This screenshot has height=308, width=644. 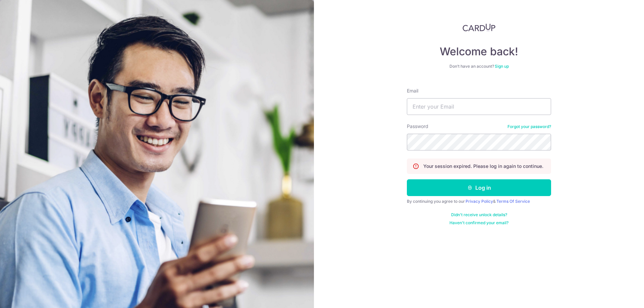 I want to click on div: By continuing you agree to our &, so click(x=479, y=201).